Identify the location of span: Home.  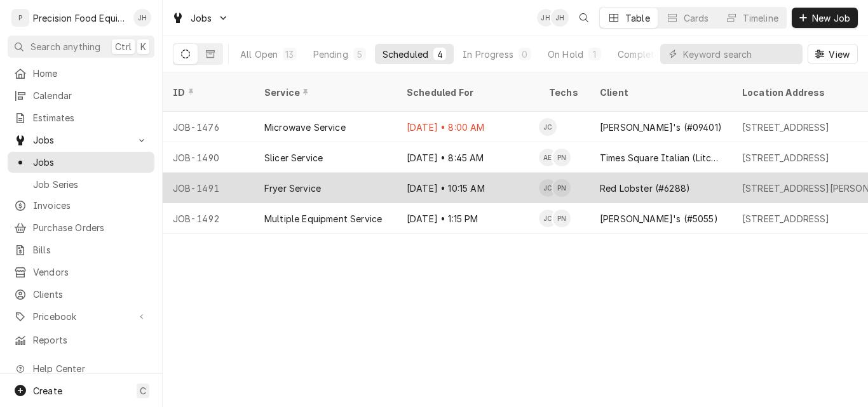
(90, 73).